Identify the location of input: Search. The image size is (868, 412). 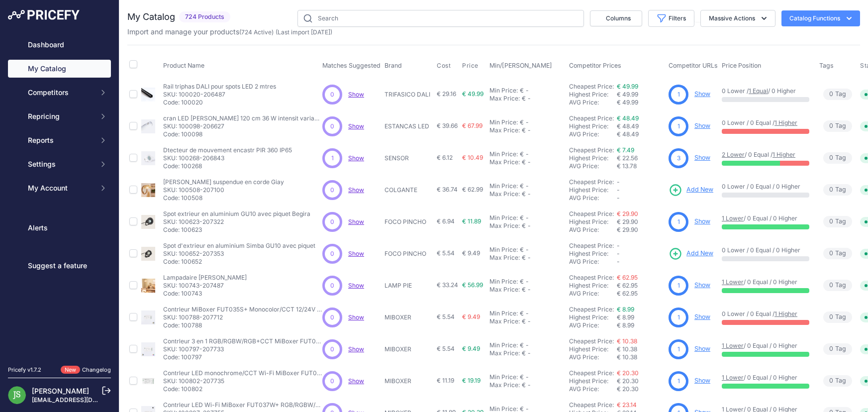
(441, 18).